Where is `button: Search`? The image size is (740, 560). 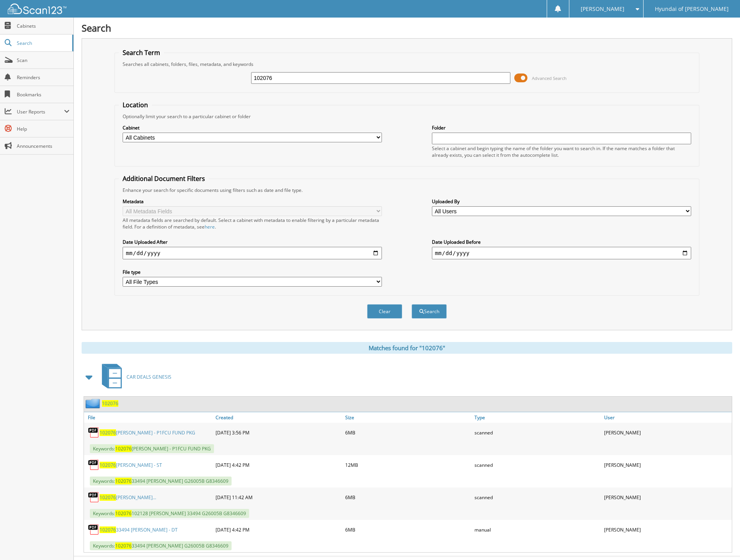
button: Search is located at coordinates (429, 311).